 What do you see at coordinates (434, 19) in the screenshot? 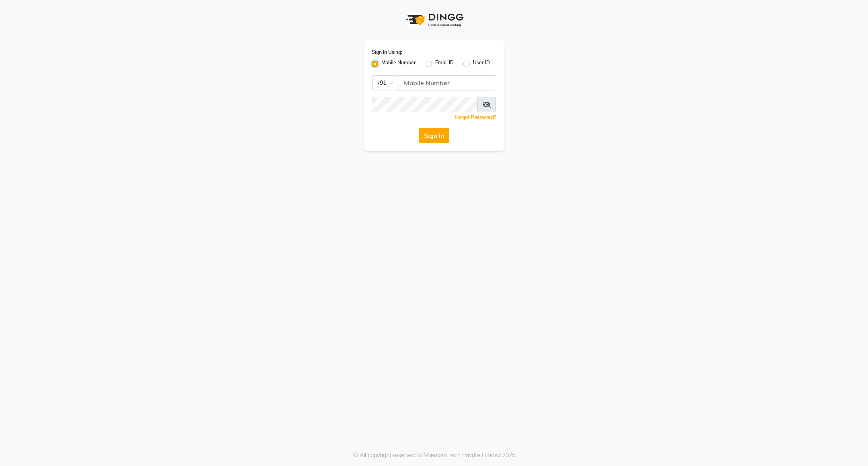
I see `img: logo1.svg` at bounding box center [434, 19].